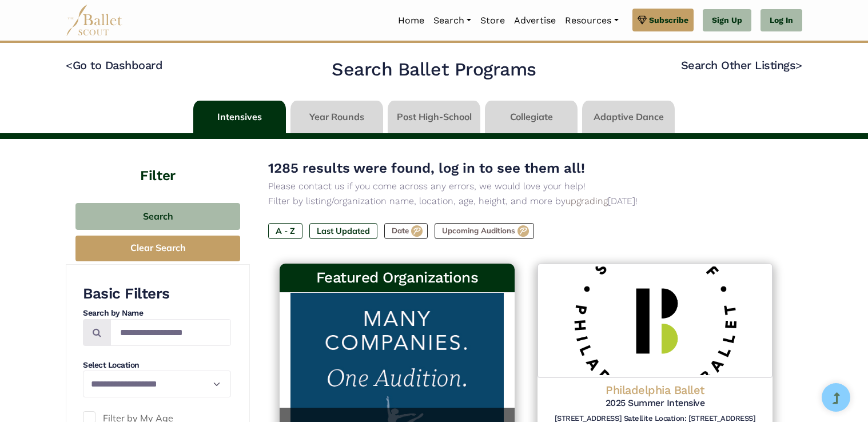  I want to click on label: Last Updated, so click(343, 231).